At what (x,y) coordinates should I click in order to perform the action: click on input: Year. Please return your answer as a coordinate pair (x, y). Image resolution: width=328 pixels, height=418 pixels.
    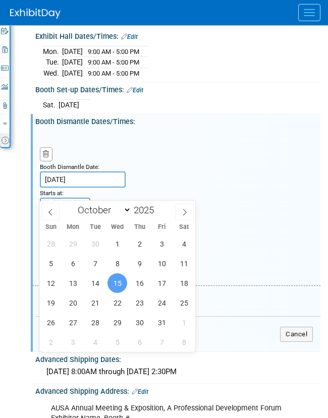
    Looking at the image, I should click on (146, 210).